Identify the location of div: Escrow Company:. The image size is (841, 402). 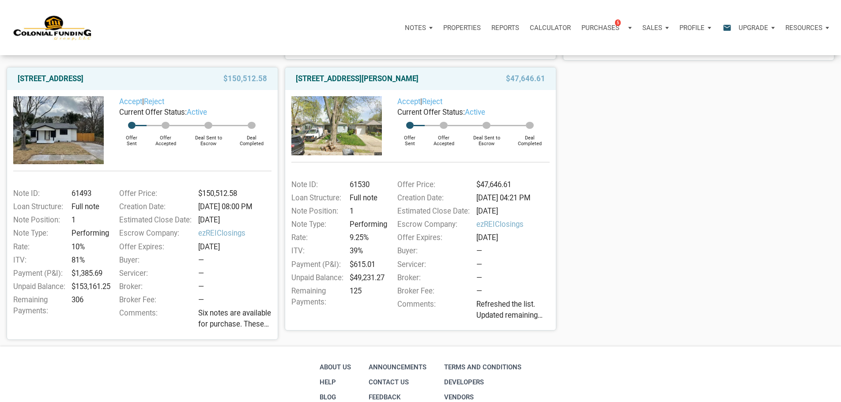
(155, 233).